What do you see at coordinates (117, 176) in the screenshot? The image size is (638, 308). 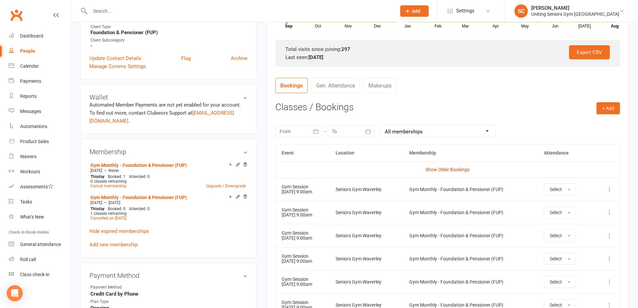 I see `span: Booked: 1` at bounding box center [117, 176].